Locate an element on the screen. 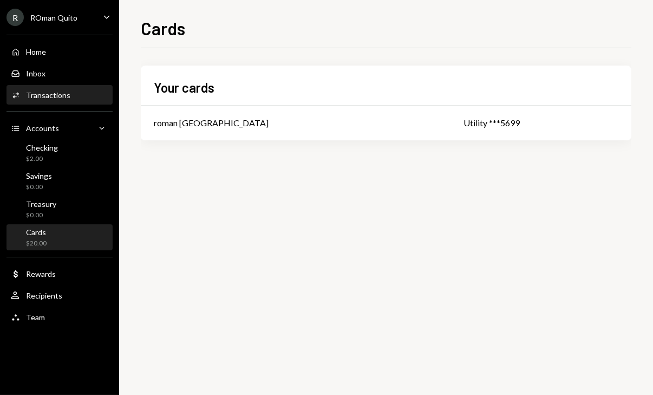 The width and height of the screenshot is (653, 395). a: Accounts is located at coordinates (60, 128).